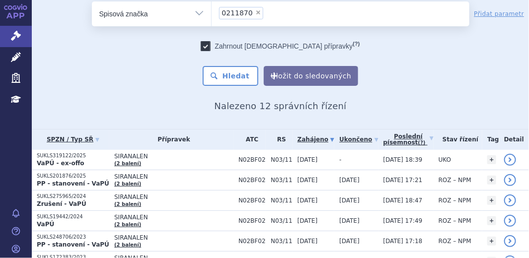  I want to click on p: SUKLS201876/2025, so click(73, 176).